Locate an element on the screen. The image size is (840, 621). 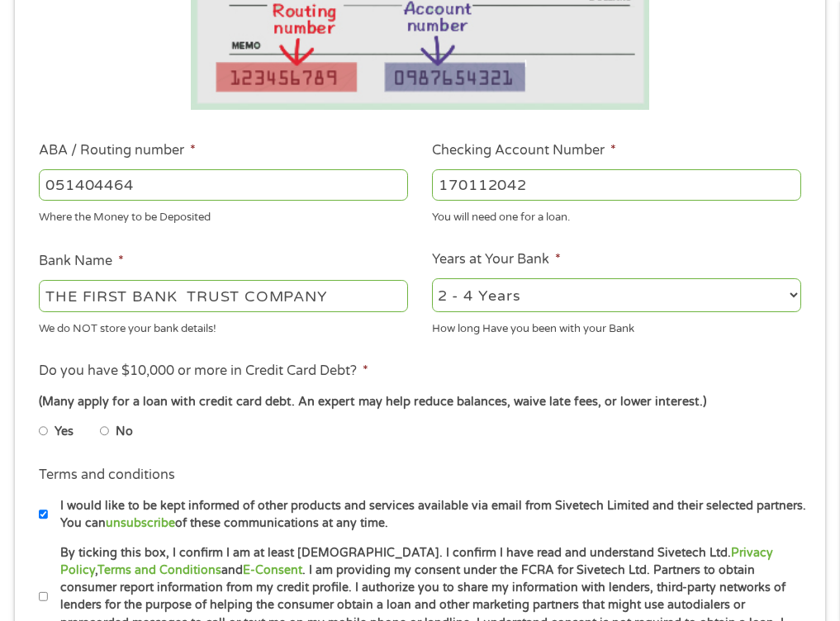
label: Years at Your Bank is located at coordinates (496, 259).